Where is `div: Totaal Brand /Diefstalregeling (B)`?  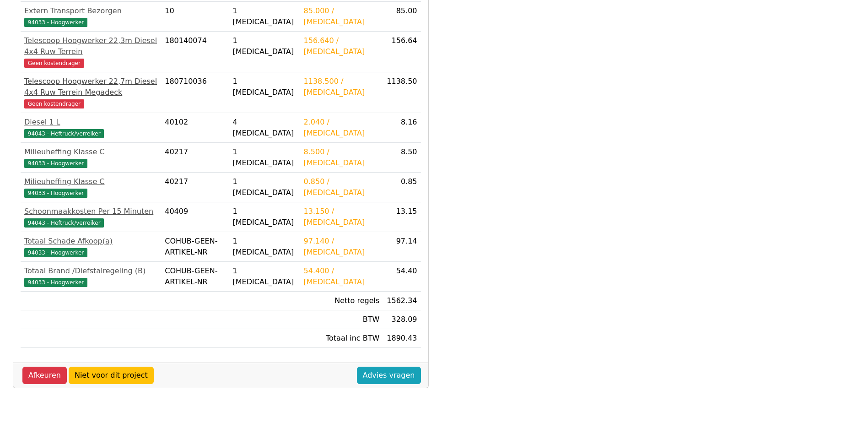 div: Totaal Brand /Diefstalregeling (B) is located at coordinates (91, 271).